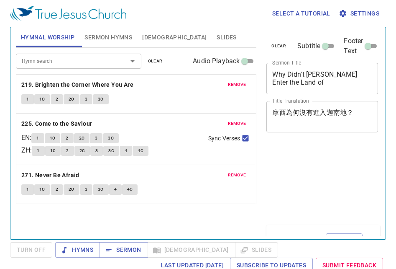 The image size is (396, 269). I want to click on span: Add to Lineup, so click(344, 246).